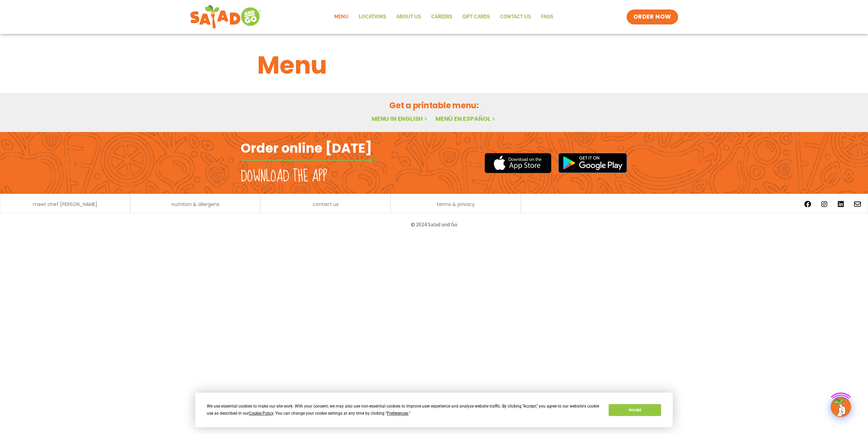 The width and height of the screenshot is (868, 434). What do you see at coordinates (444, 17) in the screenshot?
I see `nav: Menu` at bounding box center [444, 17].